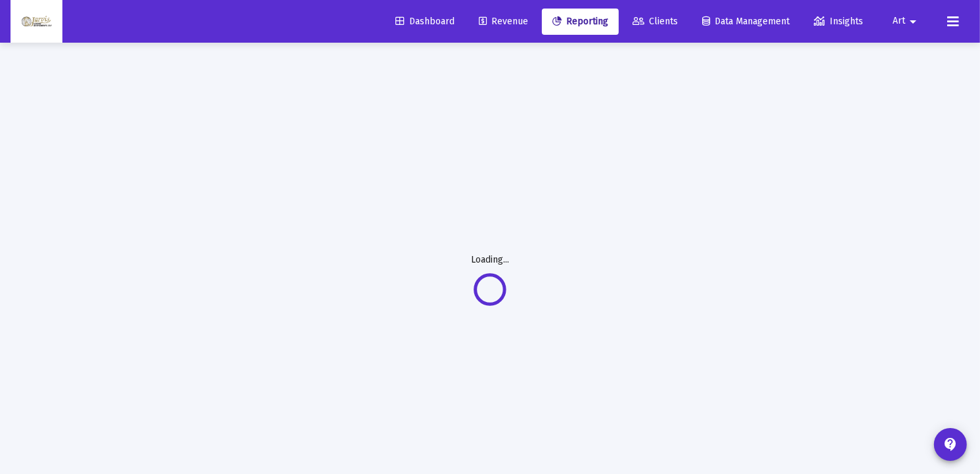  Describe the element at coordinates (655, 21) in the screenshot. I see `span: Clients` at that location.